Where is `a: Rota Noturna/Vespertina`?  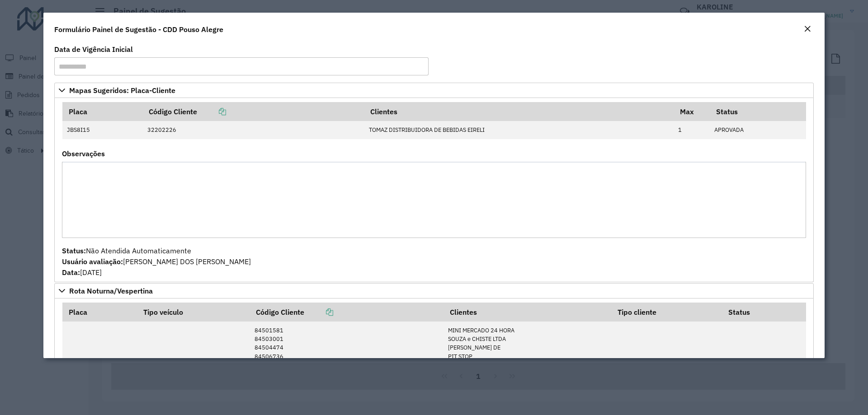 a: Rota Noturna/Vespertina is located at coordinates (434, 290).